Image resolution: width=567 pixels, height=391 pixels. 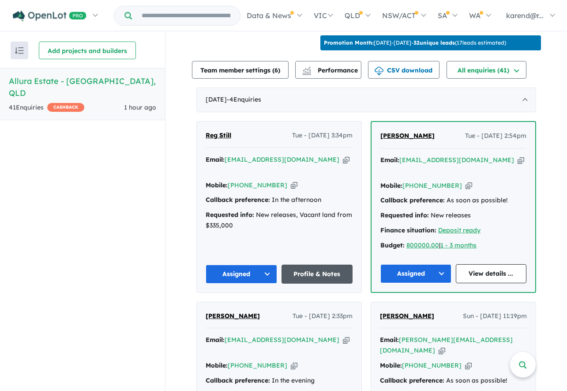 I want to click on button: All enquiries (41), so click(x=487, y=70).